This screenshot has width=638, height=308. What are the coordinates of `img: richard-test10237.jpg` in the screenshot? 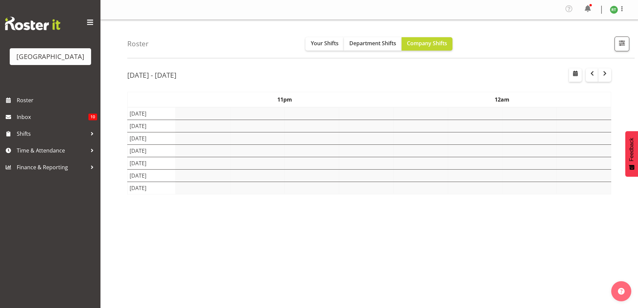 It's located at (614, 10).